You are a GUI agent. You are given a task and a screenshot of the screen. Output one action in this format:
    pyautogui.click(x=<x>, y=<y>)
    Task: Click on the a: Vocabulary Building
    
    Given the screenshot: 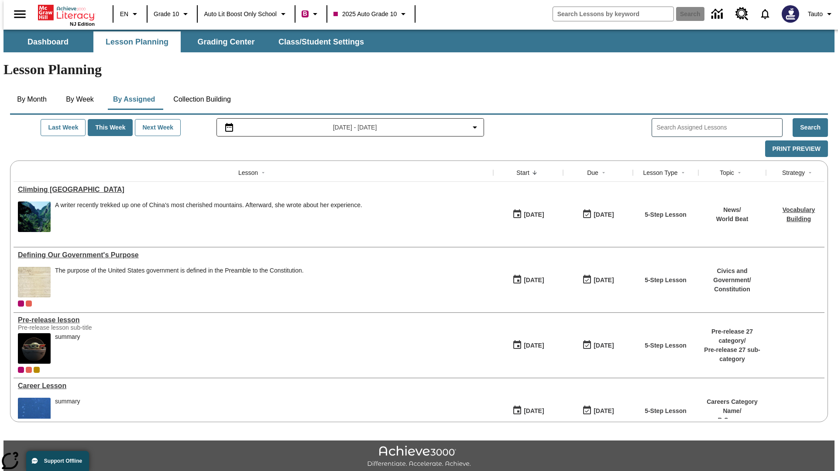 What is the action you would take?
    pyautogui.click(x=799, y=214)
    